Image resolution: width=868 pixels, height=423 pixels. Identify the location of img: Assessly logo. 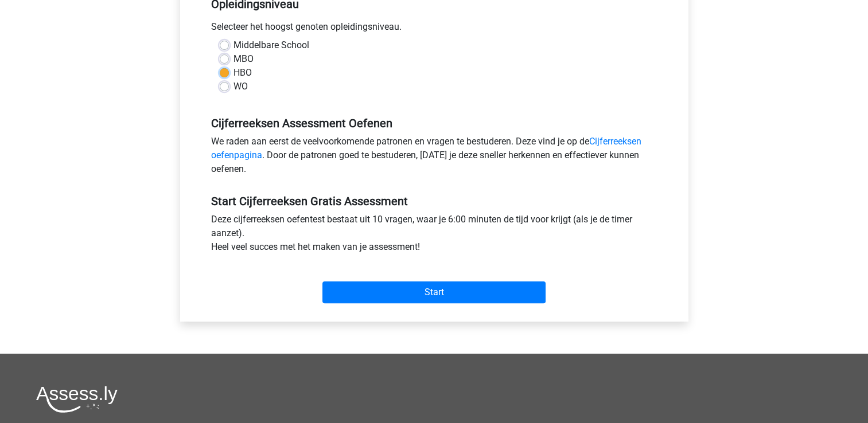
(77, 399).